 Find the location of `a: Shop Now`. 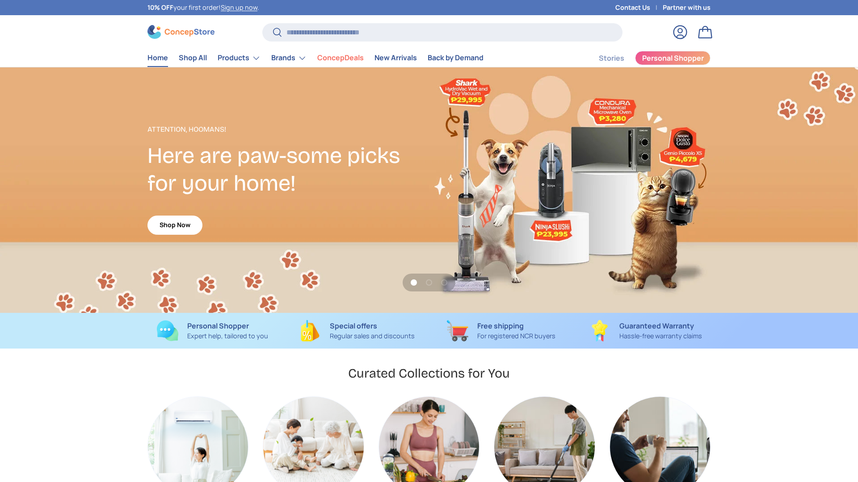

a: Shop Now is located at coordinates (175, 225).